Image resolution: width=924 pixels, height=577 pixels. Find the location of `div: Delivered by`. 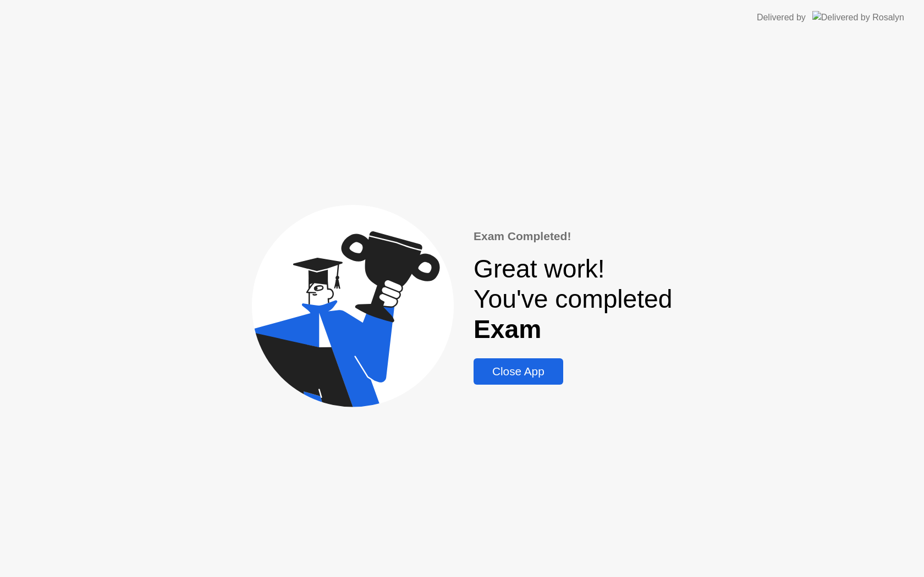

div: Delivered by is located at coordinates (781, 18).